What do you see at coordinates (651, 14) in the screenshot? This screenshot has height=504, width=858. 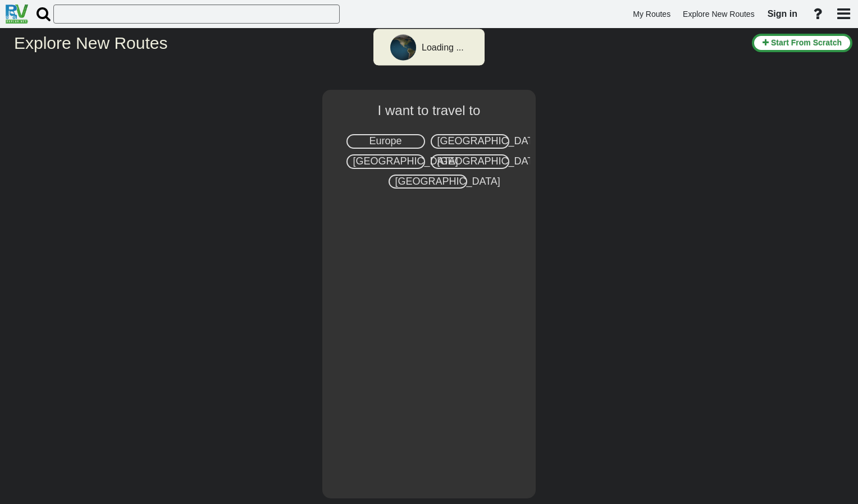 I see `span: My Routes` at bounding box center [651, 14].